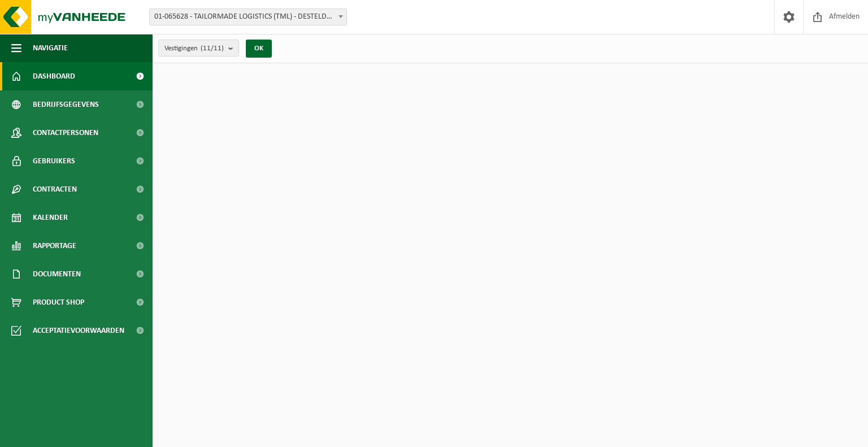 This screenshot has width=868, height=447. What do you see at coordinates (212, 48) in the screenshot?
I see `count: (11/11)` at bounding box center [212, 48].